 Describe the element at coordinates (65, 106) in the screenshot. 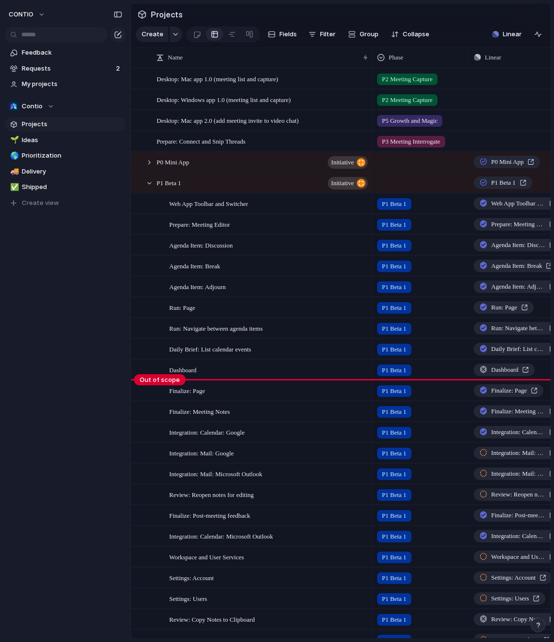

I see `button: Contio` at that location.